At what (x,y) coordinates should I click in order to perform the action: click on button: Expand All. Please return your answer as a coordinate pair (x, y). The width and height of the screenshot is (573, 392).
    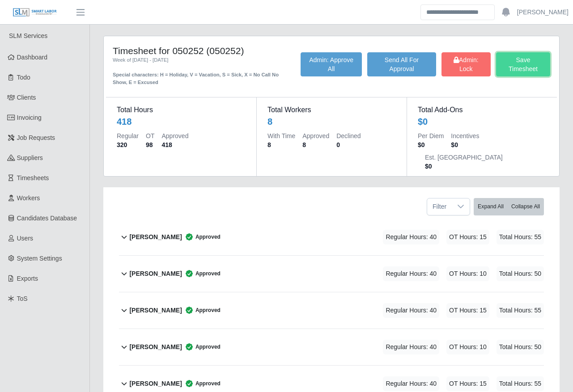
    Looking at the image, I should click on (490, 206).